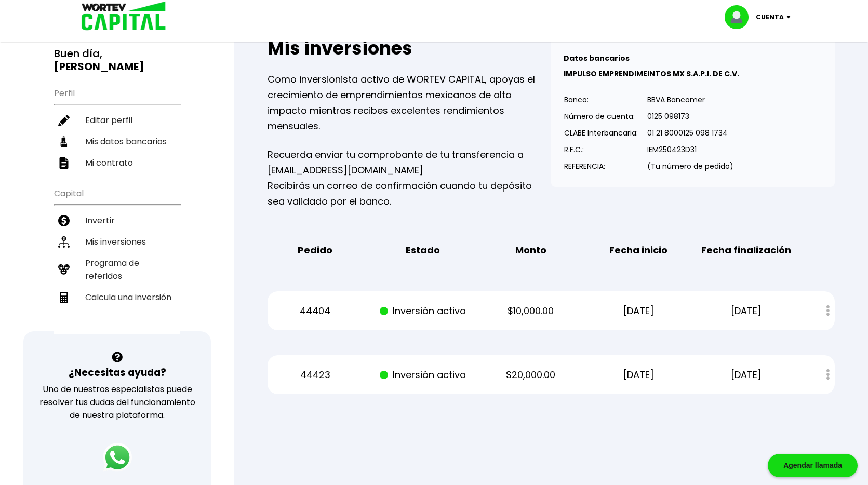  Describe the element at coordinates (652, 74) in the screenshot. I see `b: IMPULSO EMPRENDIMEINTOS MX S.A.P.I. DE C.V.` at that location.